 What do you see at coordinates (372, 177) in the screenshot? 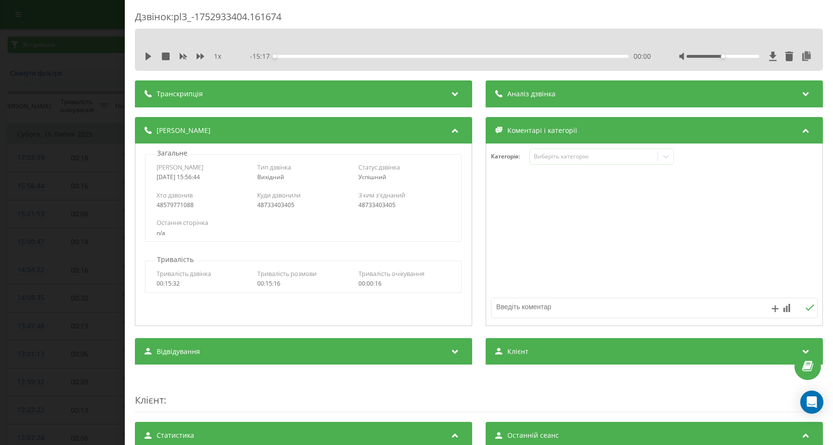
I see `span: Успішний` at bounding box center [372, 177].